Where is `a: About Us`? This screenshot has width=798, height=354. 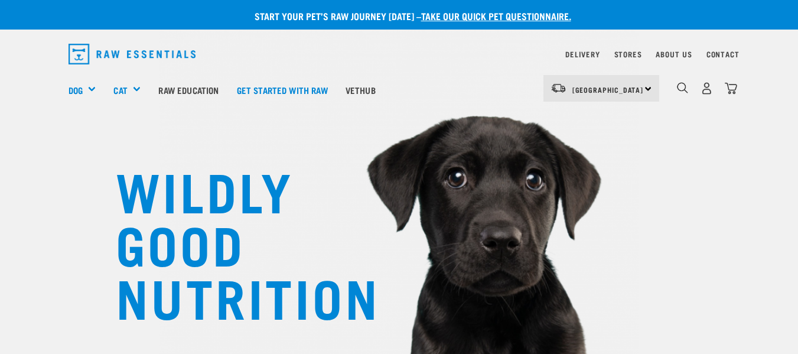 a: About Us is located at coordinates (673, 54).